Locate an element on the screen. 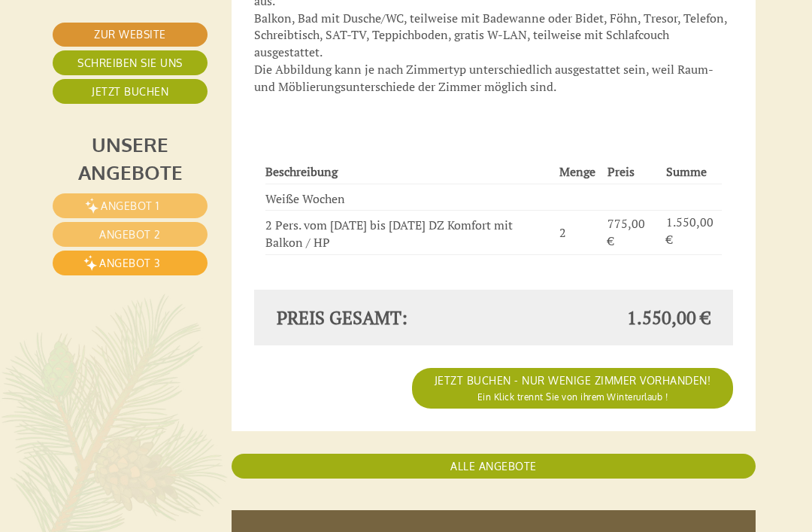 The width and height of the screenshot is (812, 532). span: 775,00 € is located at coordinates (626, 232).